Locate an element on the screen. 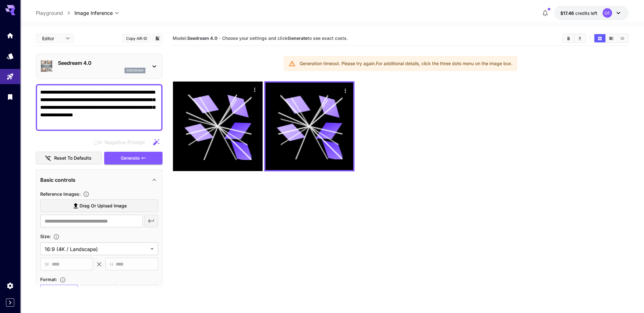  button: Show media in grid view is located at coordinates (599, 38).